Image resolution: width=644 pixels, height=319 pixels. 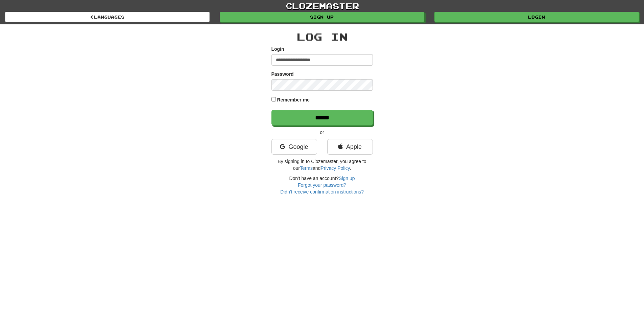 I want to click on p: or, so click(x=322, y=132).